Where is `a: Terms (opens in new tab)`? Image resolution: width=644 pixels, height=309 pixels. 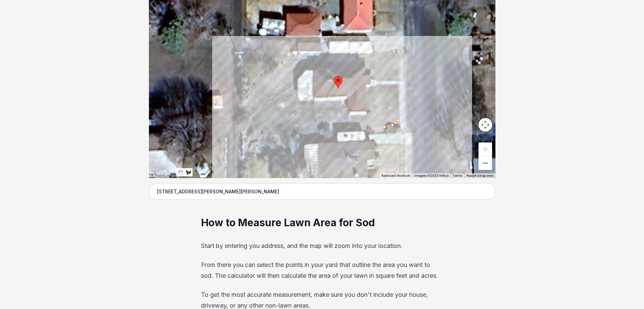 a: Terms (opens in new tab) is located at coordinates (457, 175).